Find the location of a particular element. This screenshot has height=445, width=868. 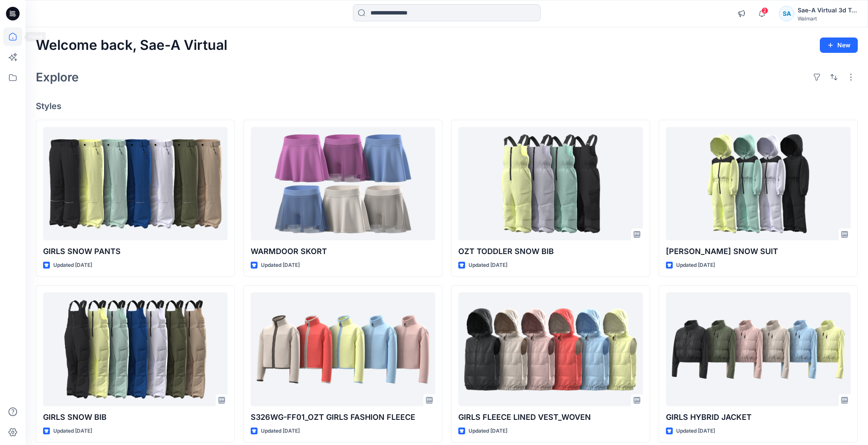

a: GIRLS HYBRID JACKET is located at coordinates (758, 349).